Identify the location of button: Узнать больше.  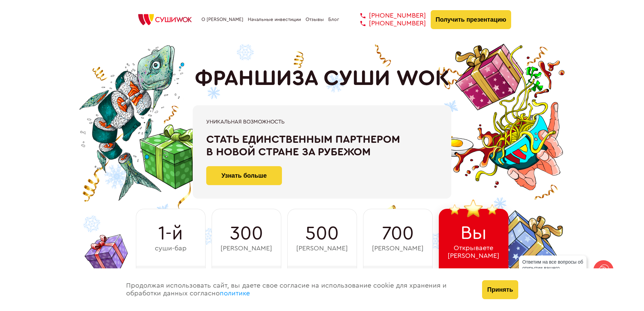
(244, 175).